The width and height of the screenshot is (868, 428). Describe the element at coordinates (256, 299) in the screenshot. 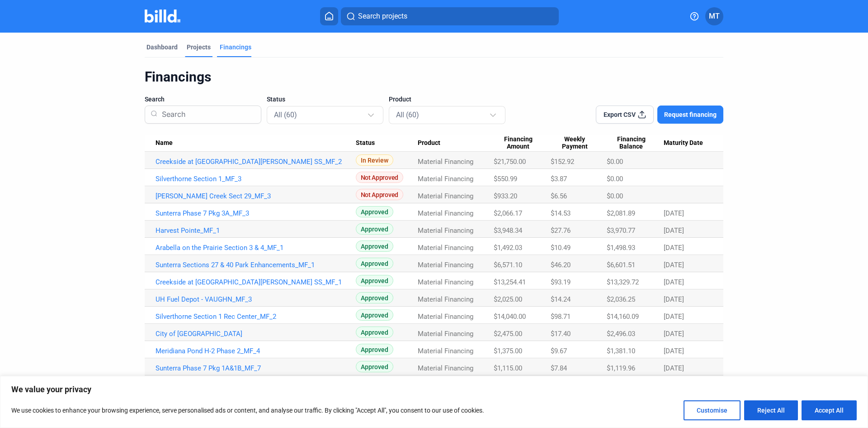

I see `a: UH Fuel Depot - VAUGHN_MF_3` at that location.